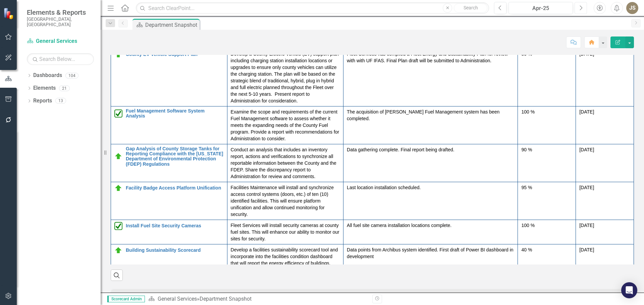  What do you see at coordinates (48, 75) in the screenshot?
I see `a: Dashboards` at bounding box center [48, 75].